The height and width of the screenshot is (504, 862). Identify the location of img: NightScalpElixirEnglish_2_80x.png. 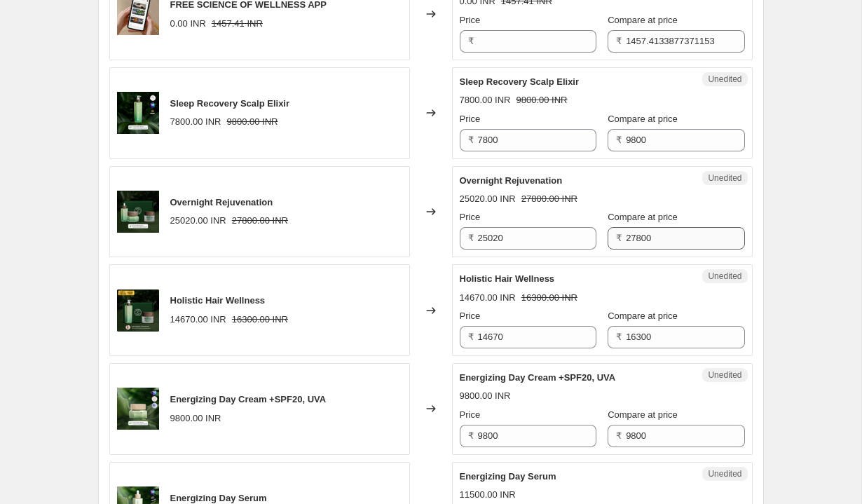
(138, 113).